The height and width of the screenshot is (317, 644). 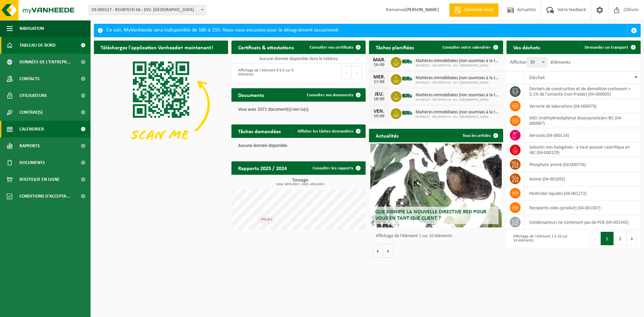 I want to click on td: MDI (méthylènediphényl diisocyanate)en IBC (04-000087), so click(x=582, y=121).